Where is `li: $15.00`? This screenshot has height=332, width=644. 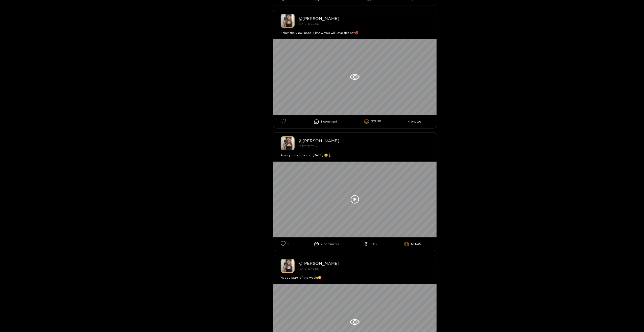
li: $15.00 is located at coordinates (373, 122).